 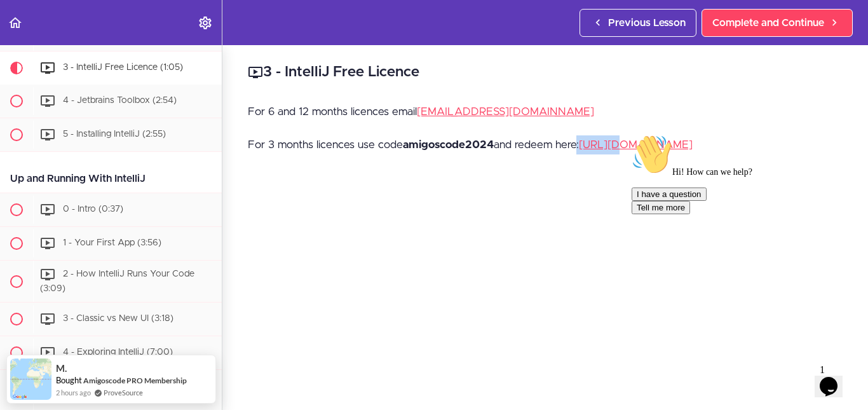 What do you see at coordinates (120, 45) in the screenshot?
I see `div: 👋Hi! How can we help?I have a questionTell me more` at bounding box center [120, 45].